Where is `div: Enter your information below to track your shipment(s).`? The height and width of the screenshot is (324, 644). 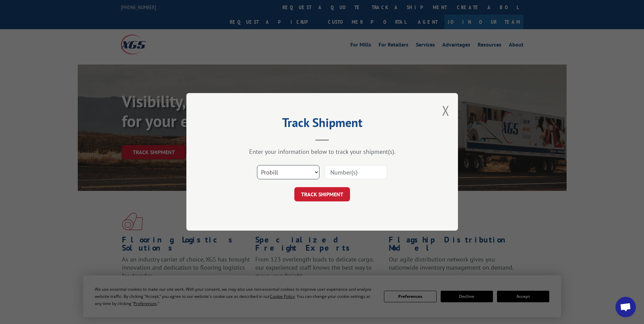
div: Enter your information below to track your shipment(s). is located at coordinates (322, 152).